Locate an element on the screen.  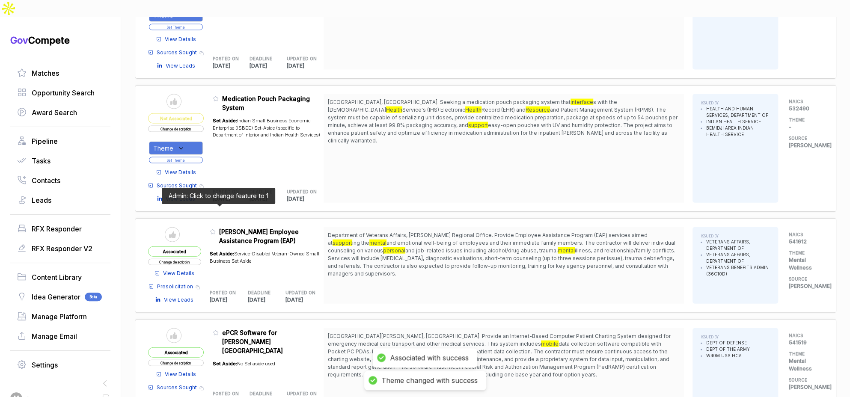
a: RFX Responder V2 is located at coordinates (60, 249).